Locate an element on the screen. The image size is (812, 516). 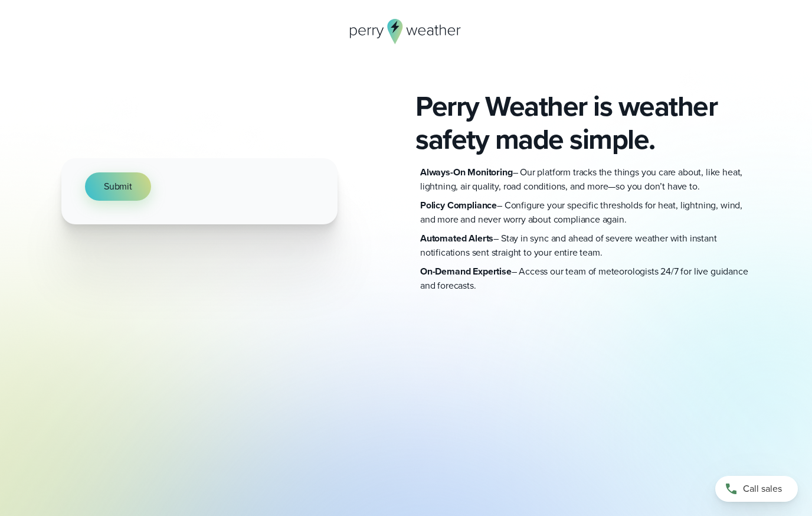
p: – Our platform tracks the things you care about, like heat, lightning, air quality, road conditio... is located at coordinates (586, 179).